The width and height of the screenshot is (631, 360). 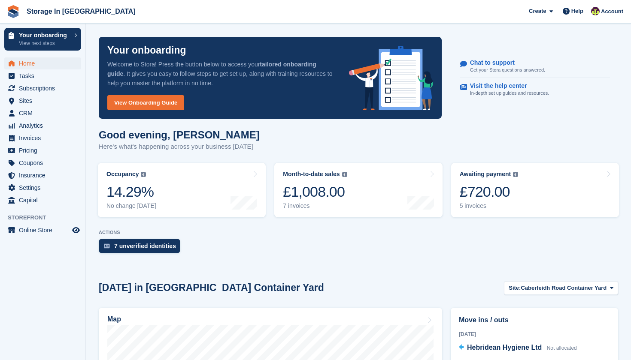 What do you see at coordinates (42, 39) in the screenshot?
I see `a: Your onboarding View next steps` at bounding box center [42, 39].